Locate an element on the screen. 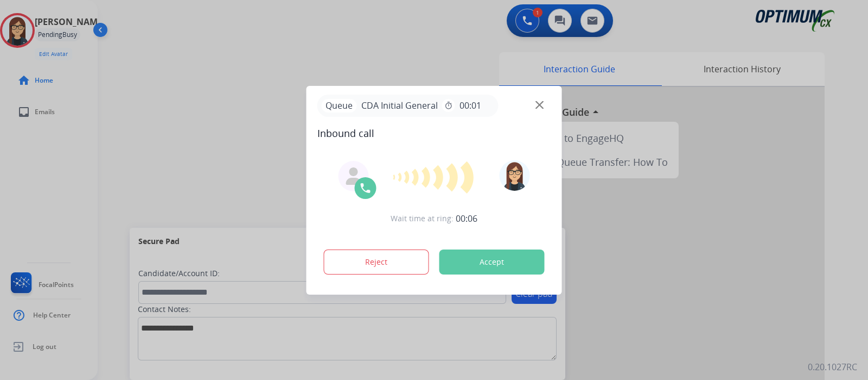 The width and height of the screenshot is (868, 380). span: 00:06 is located at coordinates (467, 218).